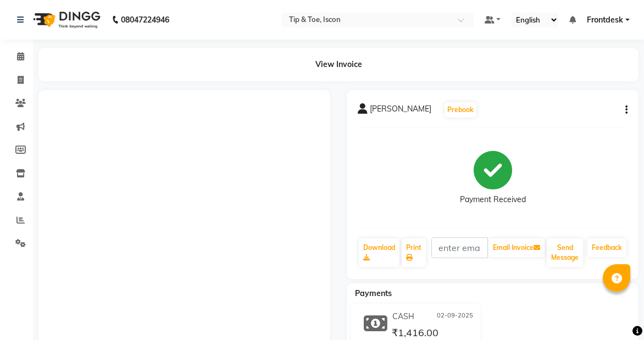 Image resolution: width=644 pixels, height=340 pixels. I want to click on span: 02-09-2025, so click(454, 316).